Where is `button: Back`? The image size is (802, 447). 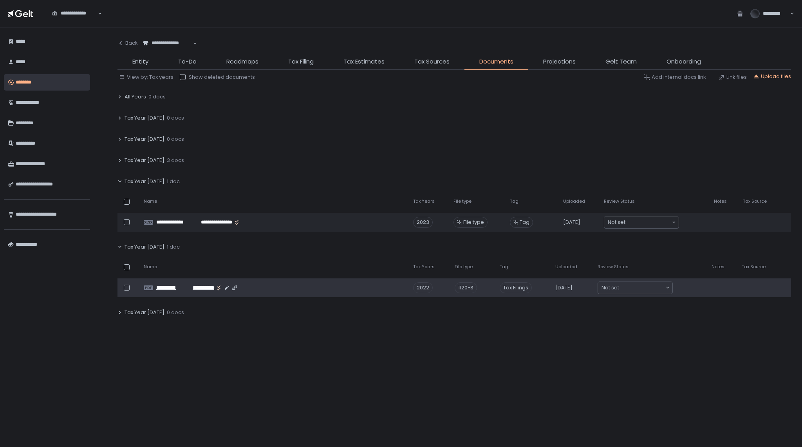 button: Back is located at coordinates (128, 43).